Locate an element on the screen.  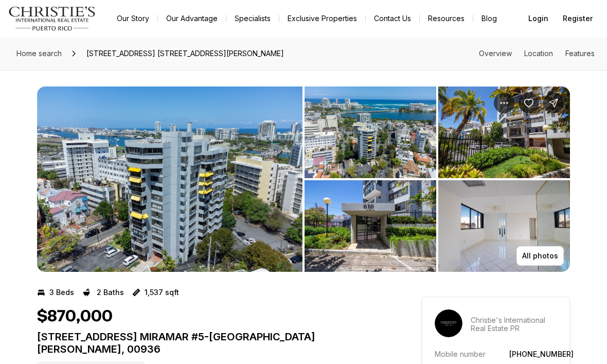
button: Save Property: 610 AVE. MIRAMAR #5-B is located at coordinates (529, 103).